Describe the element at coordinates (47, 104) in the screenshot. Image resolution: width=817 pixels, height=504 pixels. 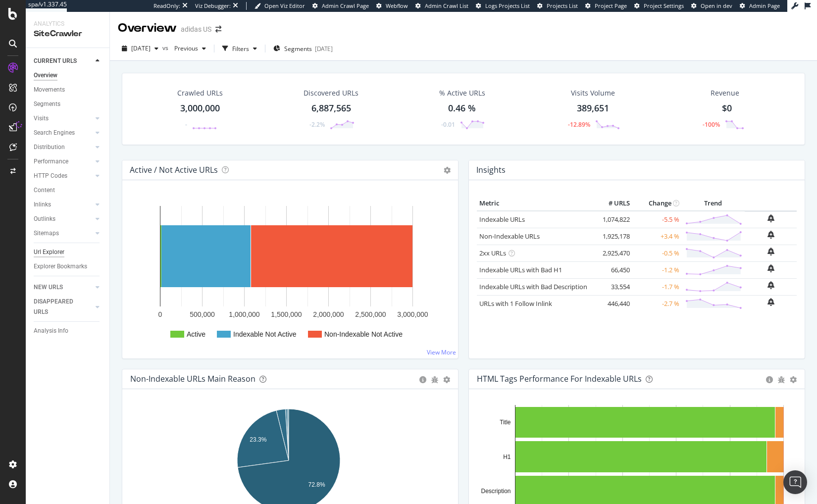
I see `div: Segments` at that location.